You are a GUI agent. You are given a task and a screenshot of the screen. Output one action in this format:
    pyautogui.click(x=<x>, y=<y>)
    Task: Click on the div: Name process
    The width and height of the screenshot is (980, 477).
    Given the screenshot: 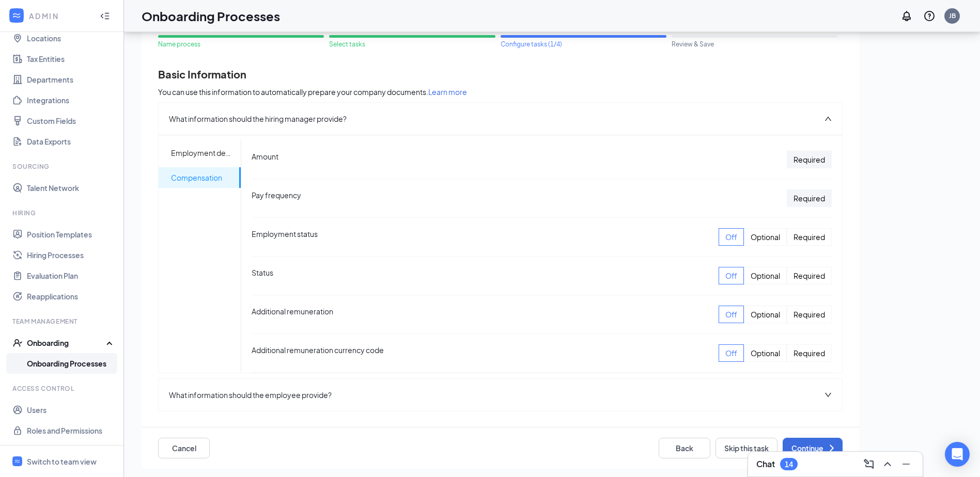 What is the action you would take?
    pyautogui.click(x=241, y=44)
    